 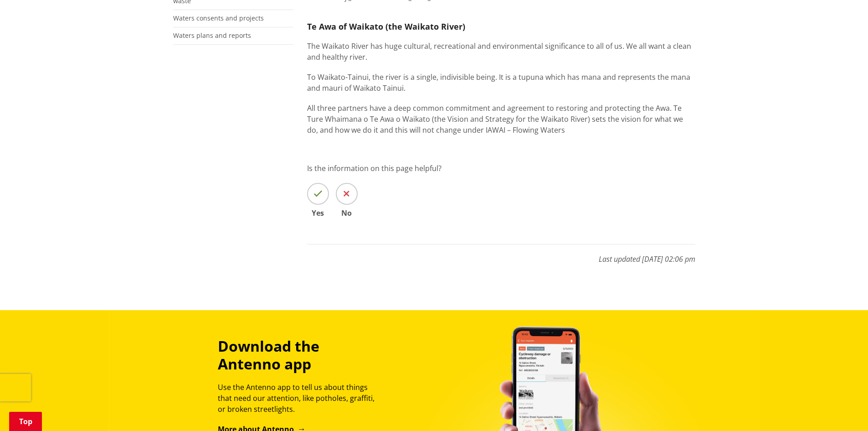 What do you see at coordinates (212, 35) in the screenshot?
I see `a: Waters plans and reports` at bounding box center [212, 35].